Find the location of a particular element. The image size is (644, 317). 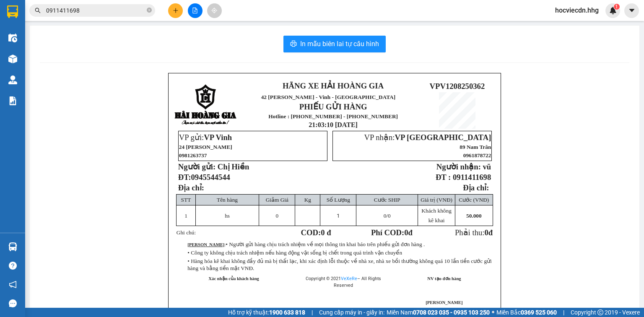

span: notification is located at coordinates (12, 284).